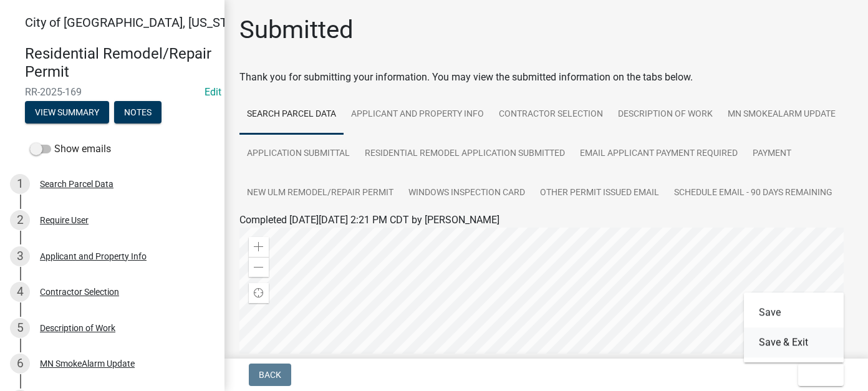 The width and height of the screenshot is (868, 391). What do you see at coordinates (546, 78) in the screenshot?
I see `div: Thank you for submitting your information. You may view the submitted information on the tabs below.` at bounding box center [546, 78].